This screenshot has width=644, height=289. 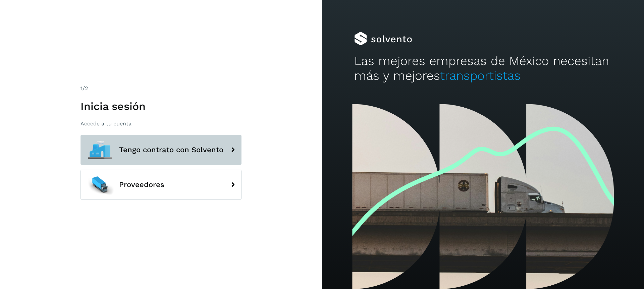 I want to click on span: Tengo contrato con Solvento, so click(x=171, y=150).